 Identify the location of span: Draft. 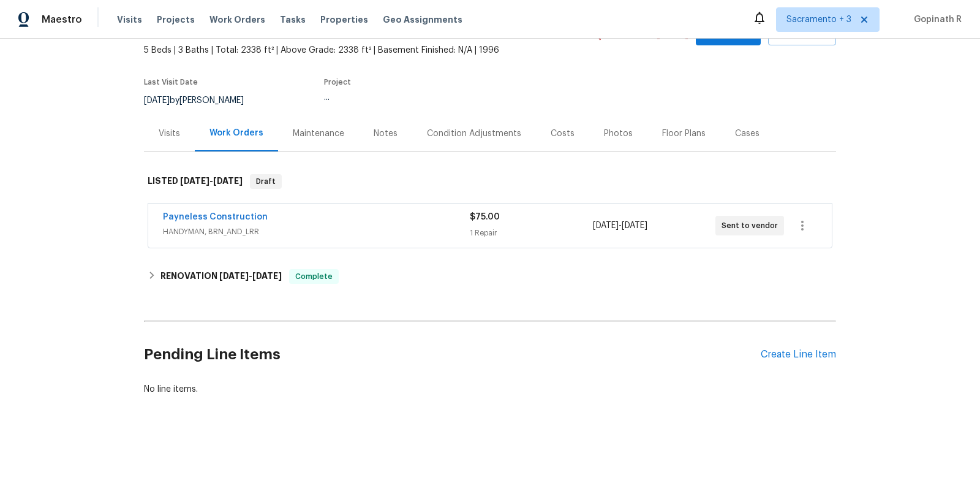
(266, 182).